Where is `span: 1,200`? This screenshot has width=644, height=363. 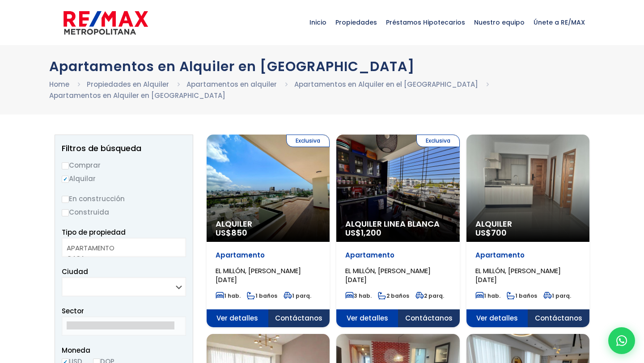
span: 1,200 is located at coordinates (371, 233).